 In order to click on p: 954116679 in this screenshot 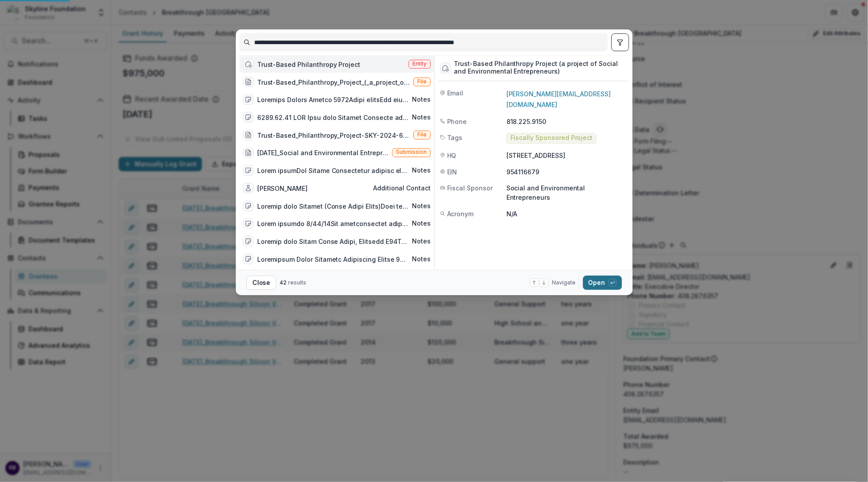, I will do `click(567, 172)`.